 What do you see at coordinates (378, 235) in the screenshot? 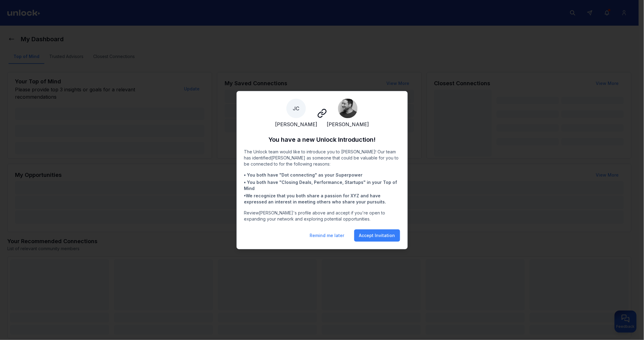
I see `button: Accept Invitation` at bounding box center [378, 235].